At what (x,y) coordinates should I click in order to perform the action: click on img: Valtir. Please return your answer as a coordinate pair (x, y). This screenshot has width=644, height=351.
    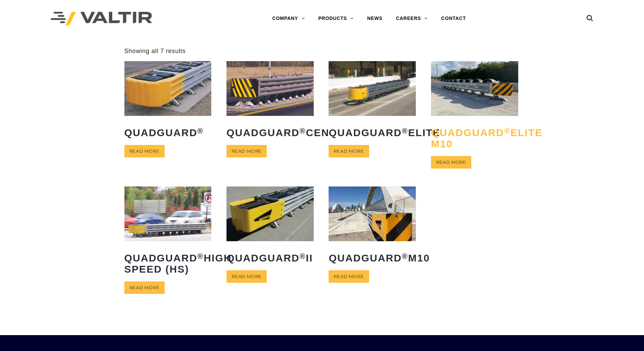
    Looking at the image, I should click on (101, 19).